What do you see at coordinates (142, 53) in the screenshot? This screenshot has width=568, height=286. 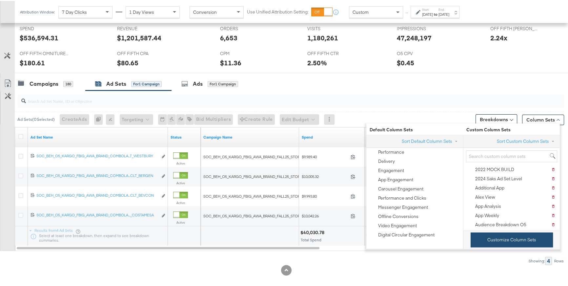 I see `span: OFF FIFTH CPA` at bounding box center [142, 53].